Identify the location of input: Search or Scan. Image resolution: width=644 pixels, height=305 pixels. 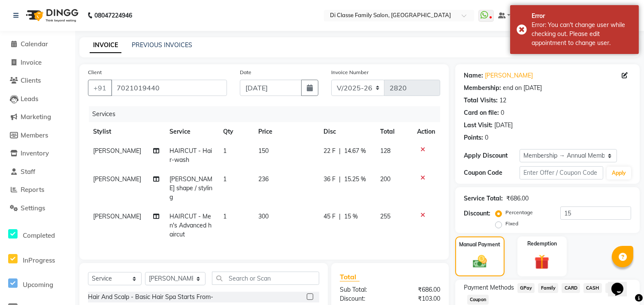
(265, 278).